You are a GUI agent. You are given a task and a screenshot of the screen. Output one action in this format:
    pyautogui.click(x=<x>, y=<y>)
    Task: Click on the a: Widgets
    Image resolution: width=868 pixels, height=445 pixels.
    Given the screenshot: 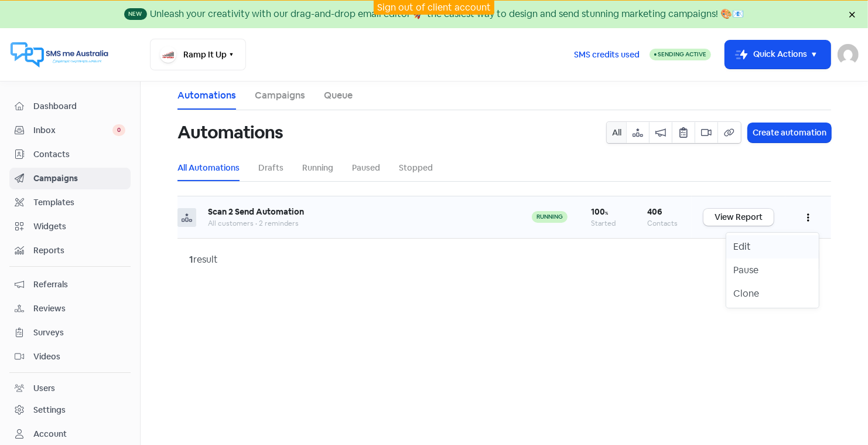 What is the action you would take?
    pyautogui.click(x=70, y=226)
    